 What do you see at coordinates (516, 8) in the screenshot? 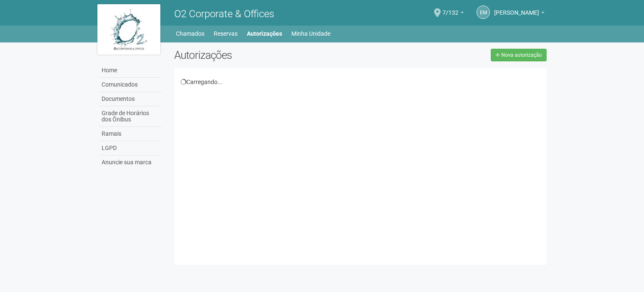
I see `span: ELOISA MAZONI GUNTZEL` at bounding box center [516, 8].